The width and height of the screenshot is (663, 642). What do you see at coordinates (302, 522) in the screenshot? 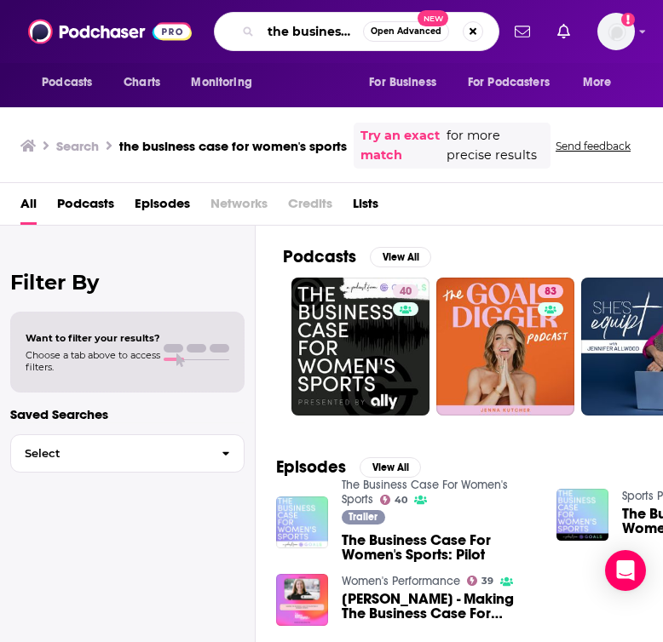
I see `img: The Business Case For Women's Sports: Pilot` at bounding box center [302, 522].